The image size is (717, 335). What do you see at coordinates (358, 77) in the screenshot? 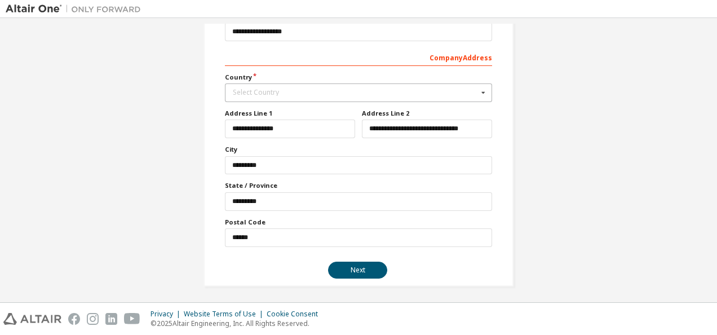
I see `label: Country` at bounding box center [358, 77].